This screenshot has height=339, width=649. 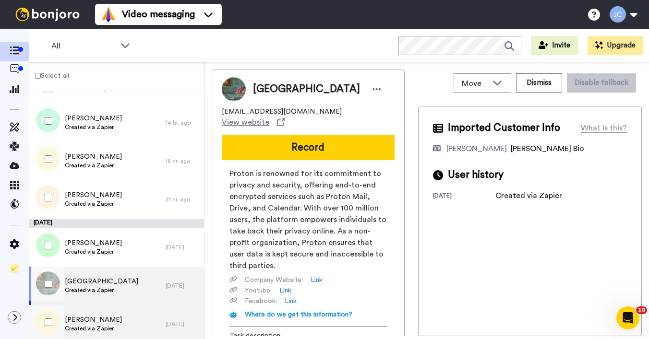 I want to click on span: Move, so click(x=475, y=84).